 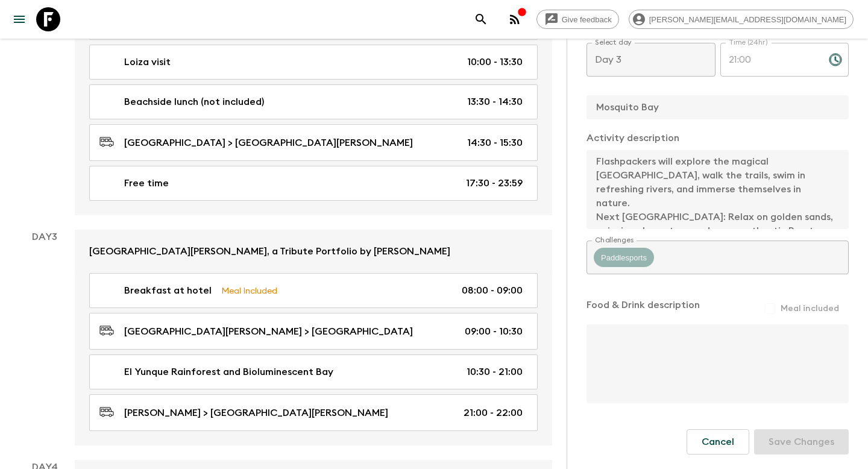 What do you see at coordinates (643, 309) in the screenshot?
I see `p: Food & Drink description` at bounding box center [643, 309].